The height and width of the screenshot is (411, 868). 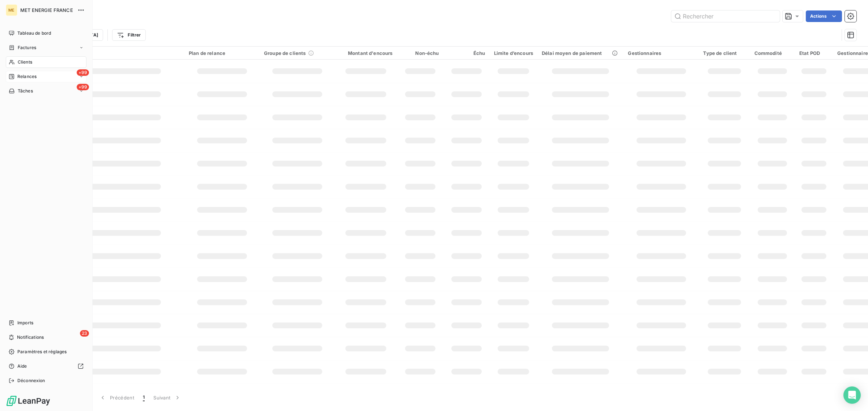 What do you see at coordinates (222, 53) in the screenshot?
I see `div: Plan de relance` at bounding box center [222, 53].